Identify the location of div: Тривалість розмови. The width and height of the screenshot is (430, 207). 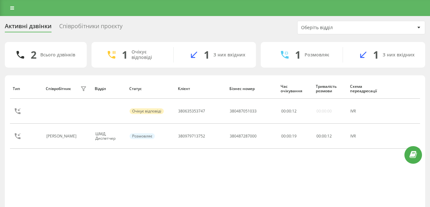
(330, 89).